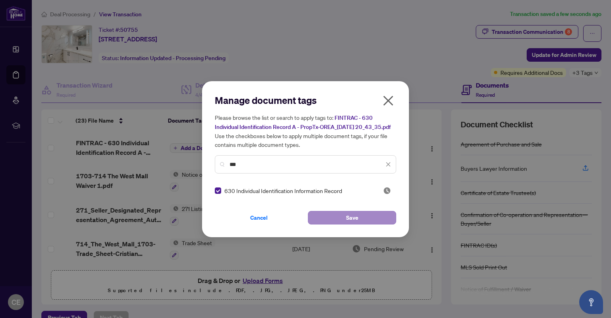 The height and width of the screenshot is (318, 611). I want to click on img: status, so click(387, 191).